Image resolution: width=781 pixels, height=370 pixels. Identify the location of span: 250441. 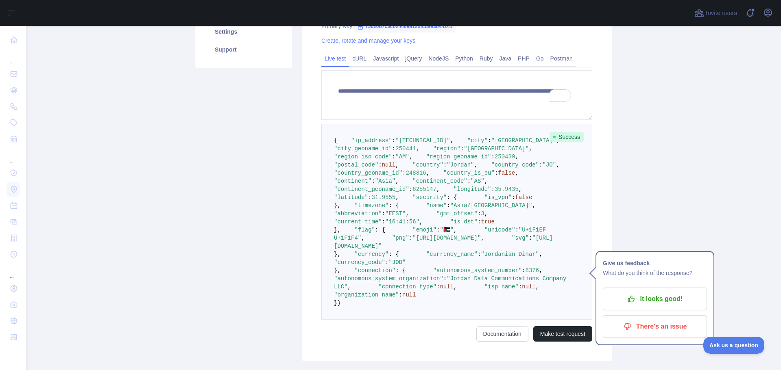
(405, 149).